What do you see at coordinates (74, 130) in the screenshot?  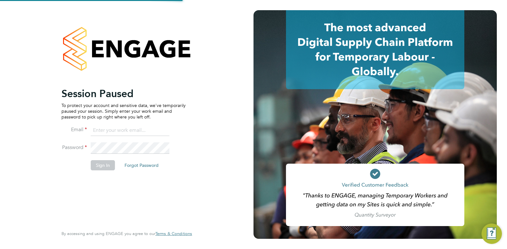 I see `label: Email` at bounding box center [74, 130].